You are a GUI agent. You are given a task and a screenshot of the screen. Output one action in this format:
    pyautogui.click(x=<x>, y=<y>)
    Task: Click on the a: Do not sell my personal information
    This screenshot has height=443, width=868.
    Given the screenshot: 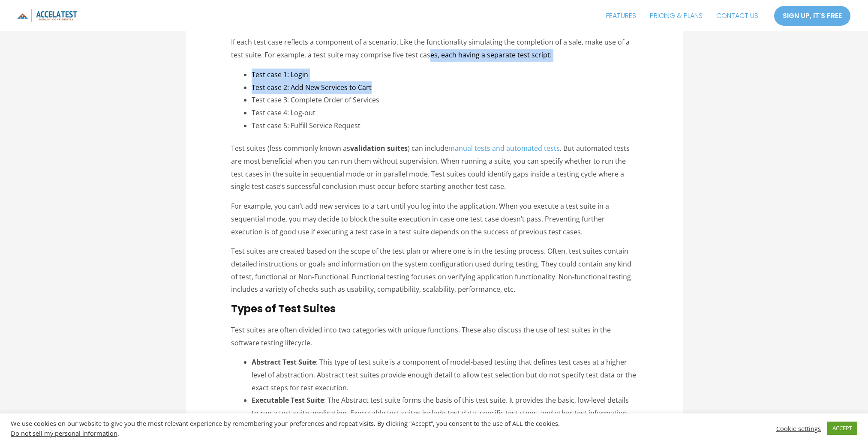 What is the action you would take?
    pyautogui.click(x=64, y=433)
    